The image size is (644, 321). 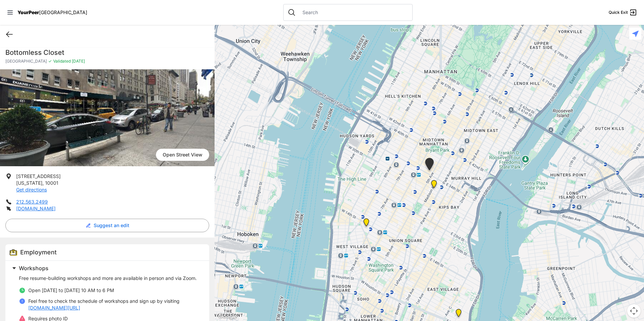 I want to click on button: Suggest an edit, so click(x=107, y=226).